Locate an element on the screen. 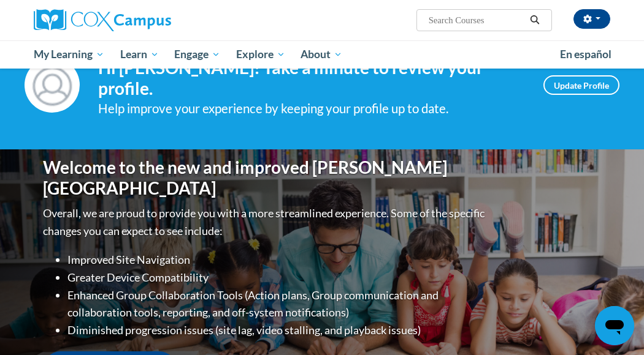  a: My Learning is located at coordinates (69, 54).